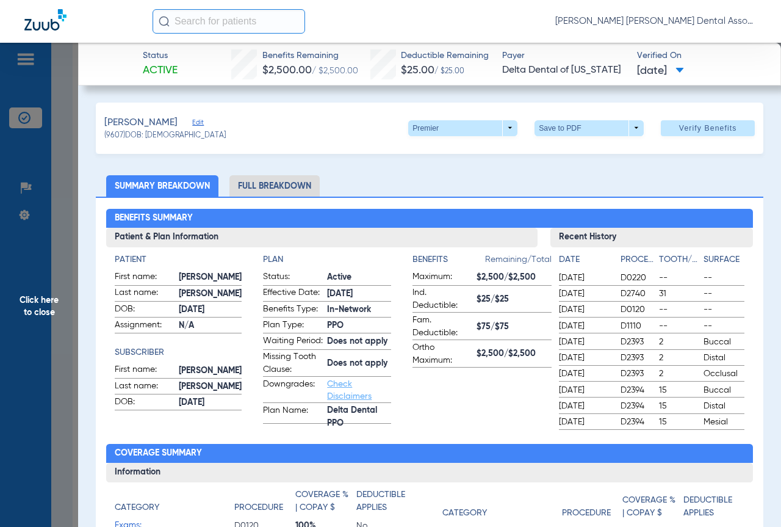 The height and width of the screenshot is (527, 781). What do you see at coordinates (585, 259) in the screenshot?
I see `h4: Date` at bounding box center [585, 259].